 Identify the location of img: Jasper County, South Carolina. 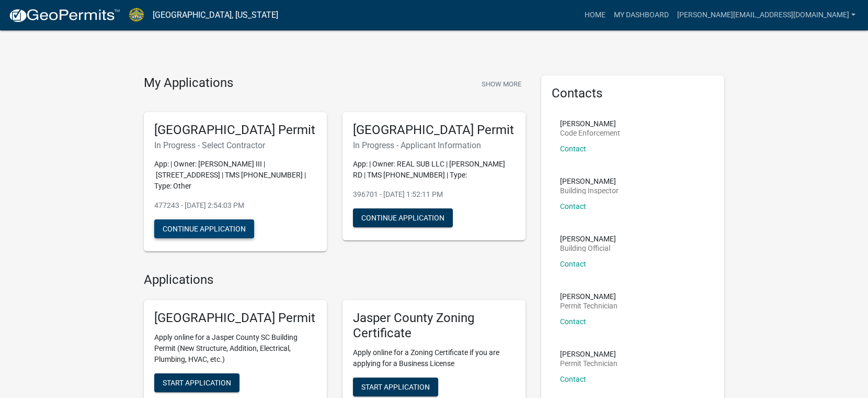
(136, 15).